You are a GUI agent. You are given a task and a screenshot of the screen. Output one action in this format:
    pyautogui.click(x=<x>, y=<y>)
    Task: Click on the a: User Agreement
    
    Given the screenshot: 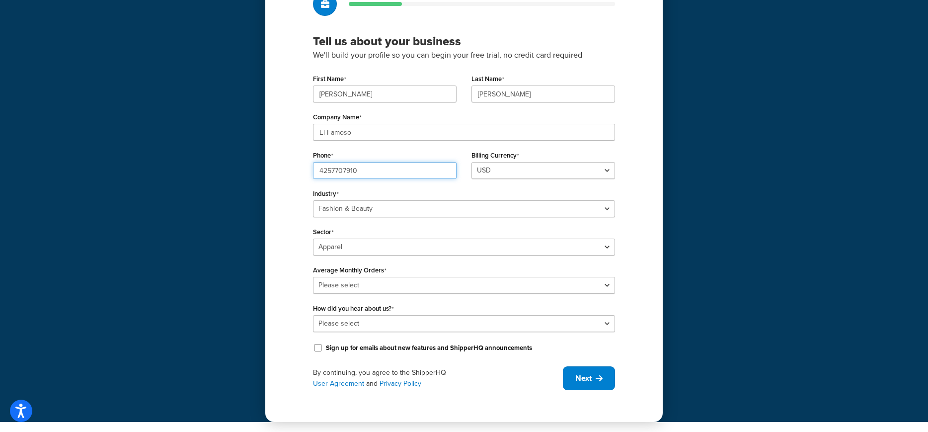 What is the action you would take?
    pyautogui.click(x=338, y=383)
    